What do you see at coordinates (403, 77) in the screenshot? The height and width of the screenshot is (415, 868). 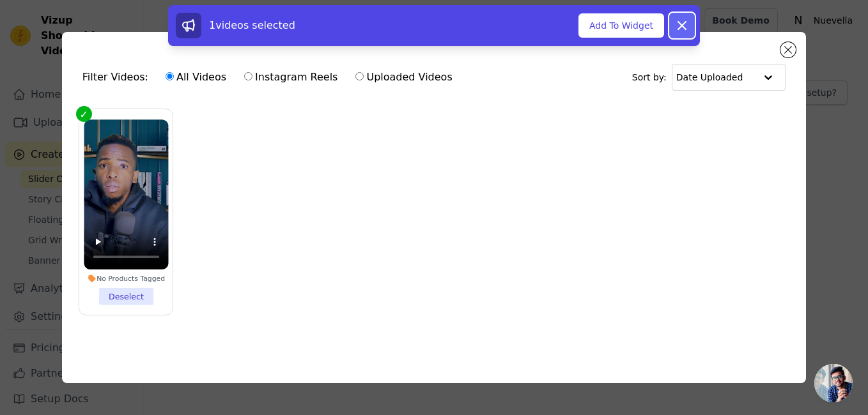 I see `label: Uploaded Videos` at bounding box center [403, 77].